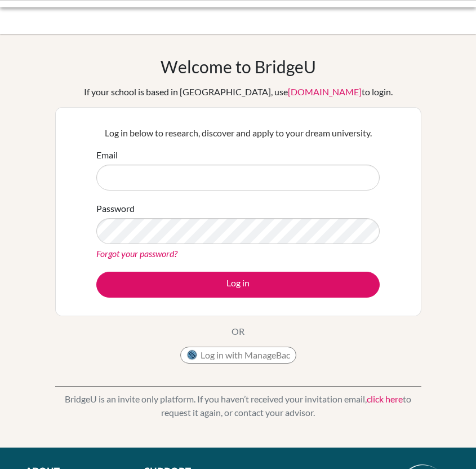 The width and height of the screenshot is (476, 469). Describe the element at coordinates (238, 133) in the screenshot. I see `p: Log in below to research, discover and apply to your dream university.` at that location.